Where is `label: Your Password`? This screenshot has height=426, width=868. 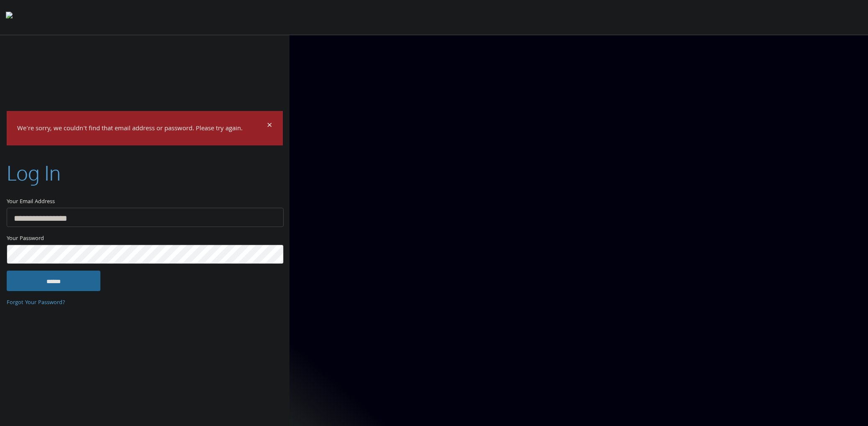 label: Your Password is located at coordinates (145, 239).